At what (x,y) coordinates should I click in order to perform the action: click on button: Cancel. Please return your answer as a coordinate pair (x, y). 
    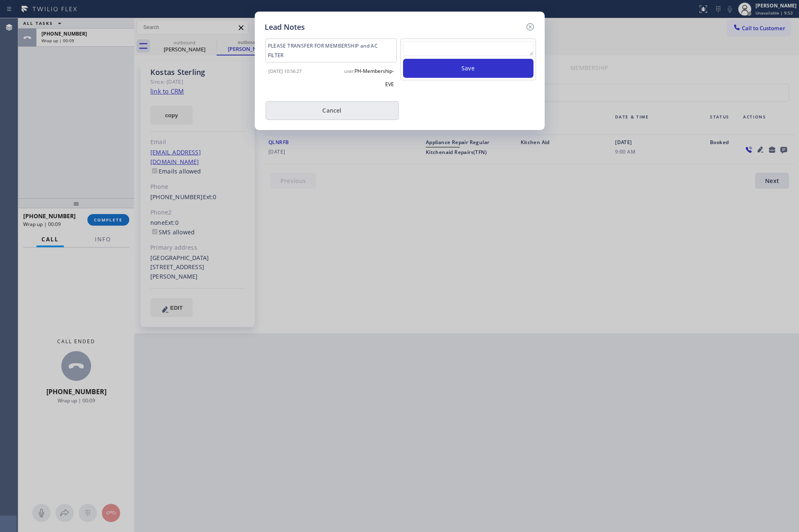
    Looking at the image, I should click on (332, 110).